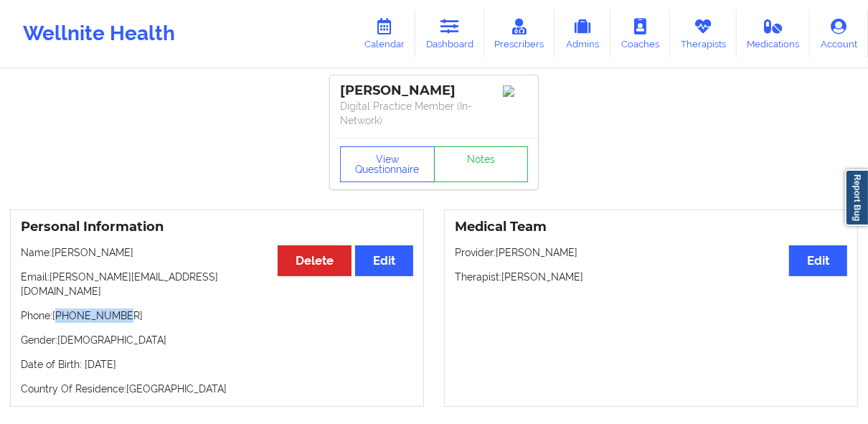 This screenshot has height=424, width=868. Describe the element at coordinates (857, 197) in the screenshot. I see `a: Report Bug` at that location.